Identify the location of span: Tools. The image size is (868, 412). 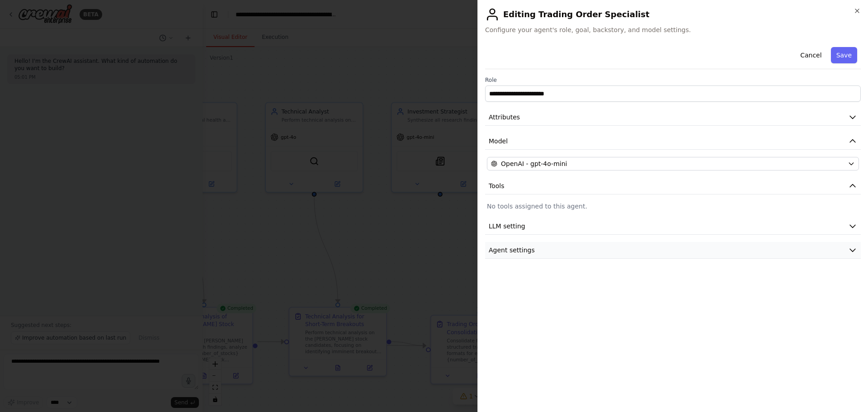
(496, 186).